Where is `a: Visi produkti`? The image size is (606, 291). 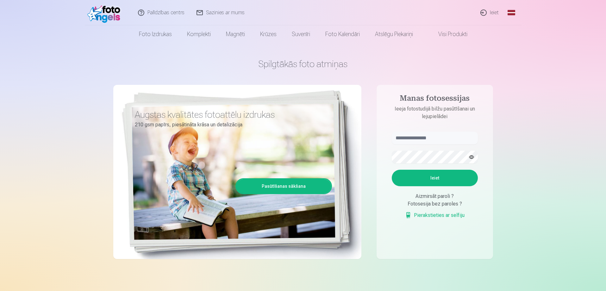 a: Visi produkti is located at coordinates (448, 34).